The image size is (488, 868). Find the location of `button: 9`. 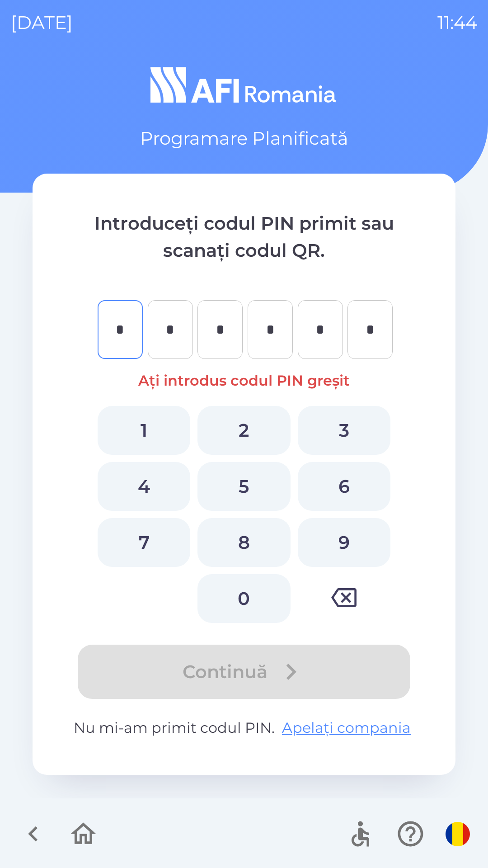

button: 9 is located at coordinates (344, 542).